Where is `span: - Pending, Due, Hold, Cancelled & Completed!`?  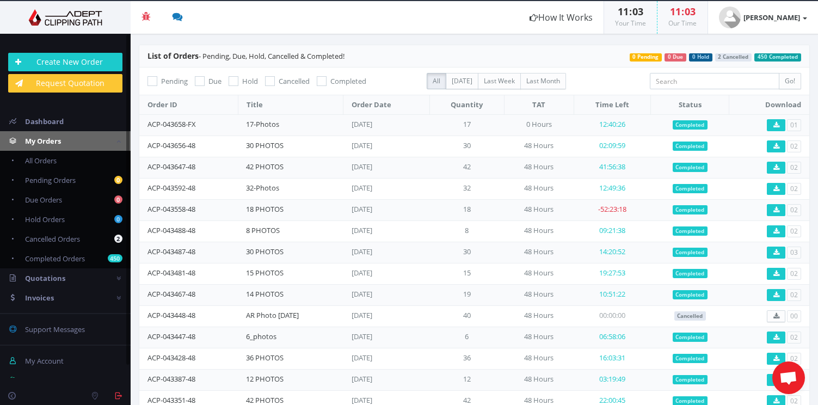 span: - Pending, Due, Hold, Cancelled & Completed! is located at coordinates (246, 56).